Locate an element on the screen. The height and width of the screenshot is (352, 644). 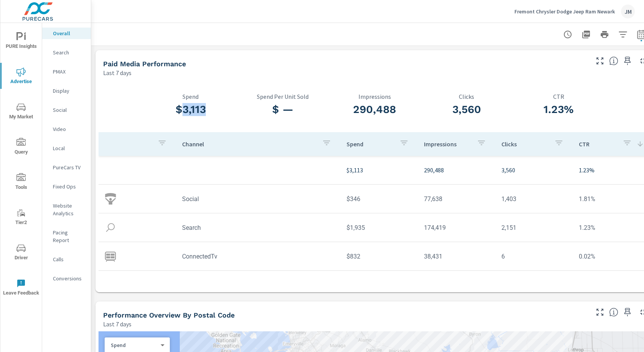
div: PMAX is located at coordinates (67, 72).